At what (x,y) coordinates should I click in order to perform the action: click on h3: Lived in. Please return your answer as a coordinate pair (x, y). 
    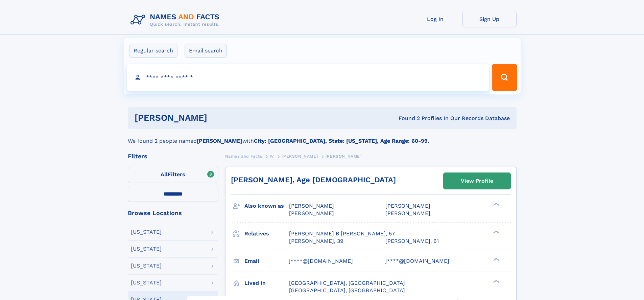
    Looking at the image, I should click on (267, 283).